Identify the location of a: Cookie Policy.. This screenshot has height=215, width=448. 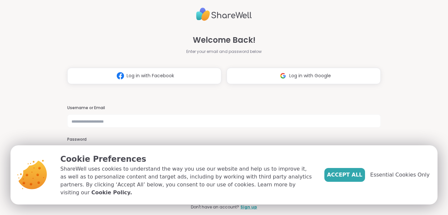
(112, 192).